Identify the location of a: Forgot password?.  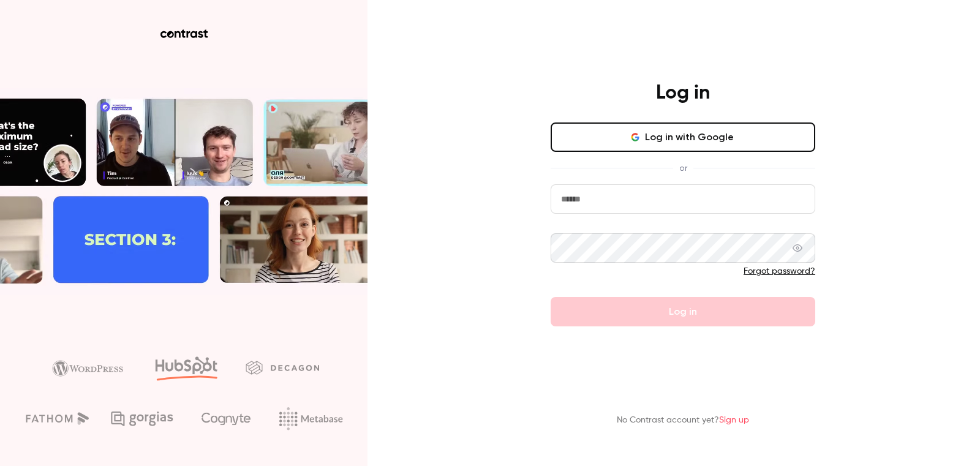
(779, 271).